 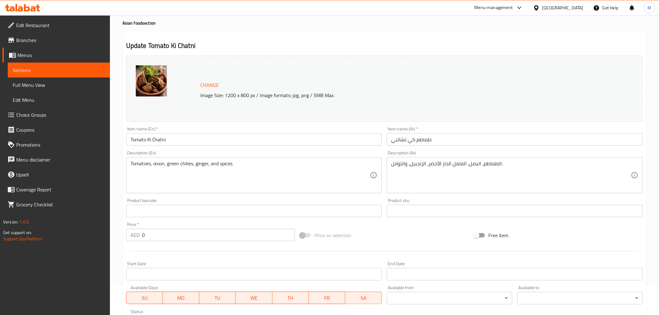 I want to click on span: WE, so click(x=254, y=298).